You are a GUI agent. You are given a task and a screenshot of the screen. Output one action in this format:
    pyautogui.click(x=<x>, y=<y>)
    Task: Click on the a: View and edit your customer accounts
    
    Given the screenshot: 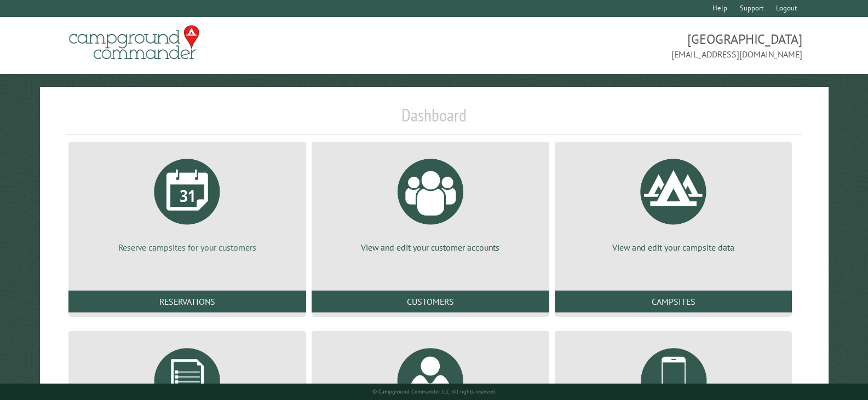 What is the action you would take?
    pyautogui.click(x=431, y=202)
    